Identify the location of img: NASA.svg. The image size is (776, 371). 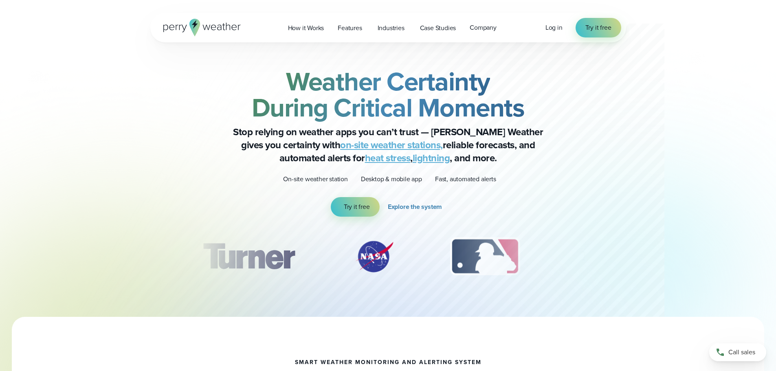
(374, 257).